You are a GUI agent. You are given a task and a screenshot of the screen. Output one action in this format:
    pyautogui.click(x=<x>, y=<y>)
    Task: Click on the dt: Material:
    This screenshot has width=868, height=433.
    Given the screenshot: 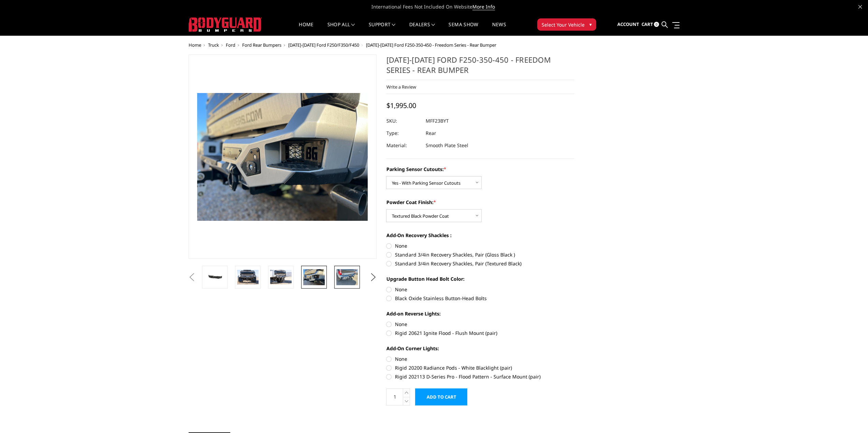 What is the action you would take?
    pyautogui.click(x=403, y=145)
    